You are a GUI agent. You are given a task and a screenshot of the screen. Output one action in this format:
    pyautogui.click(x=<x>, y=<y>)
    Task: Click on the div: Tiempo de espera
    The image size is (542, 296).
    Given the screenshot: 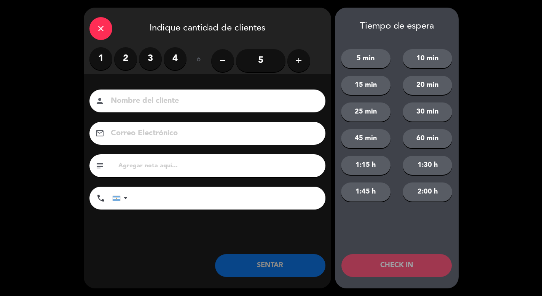 What is the action you would take?
    pyautogui.click(x=397, y=26)
    